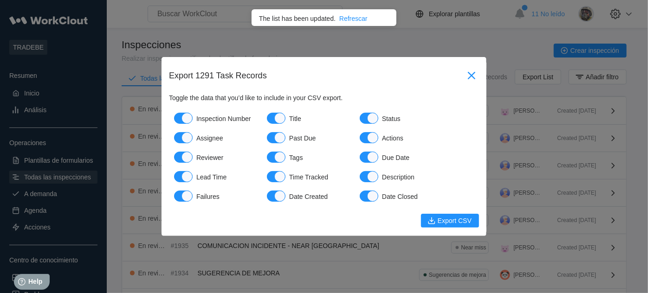 Image resolution: width=648 pixels, height=293 pixels. Describe the element at coordinates (324, 98) in the screenshot. I see `div: Toggle the data that you’d like to include in your CSV export.` at that location.